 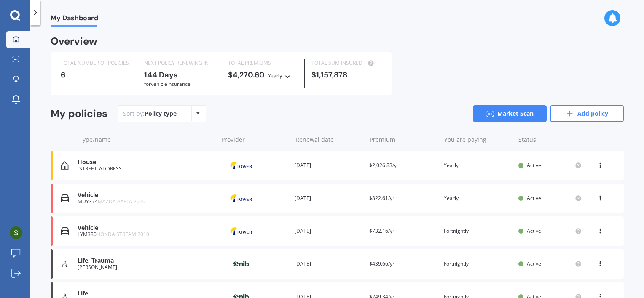 What do you see at coordinates (167, 84) in the screenshot?
I see `span: for Vehicle insurance` at bounding box center [167, 84].